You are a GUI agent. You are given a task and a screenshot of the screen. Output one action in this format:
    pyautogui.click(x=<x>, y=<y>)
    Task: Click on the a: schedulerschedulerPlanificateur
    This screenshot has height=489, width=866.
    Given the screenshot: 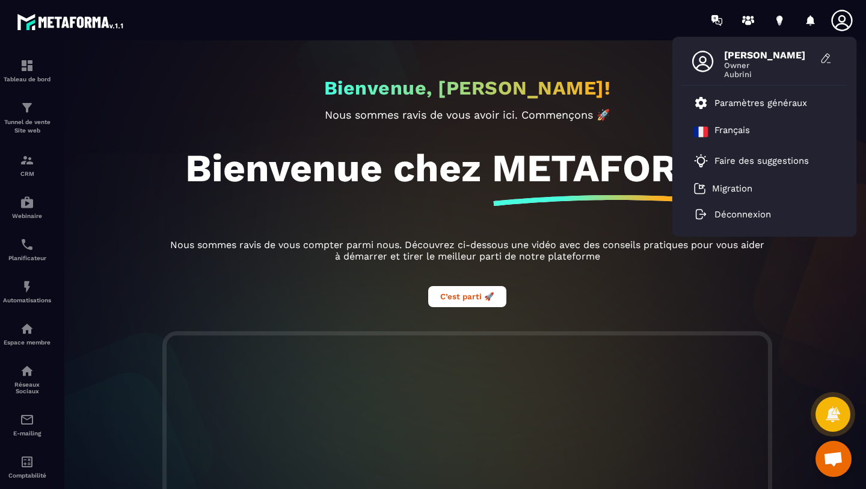 What is the action you would take?
    pyautogui.click(x=27, y=249)
    